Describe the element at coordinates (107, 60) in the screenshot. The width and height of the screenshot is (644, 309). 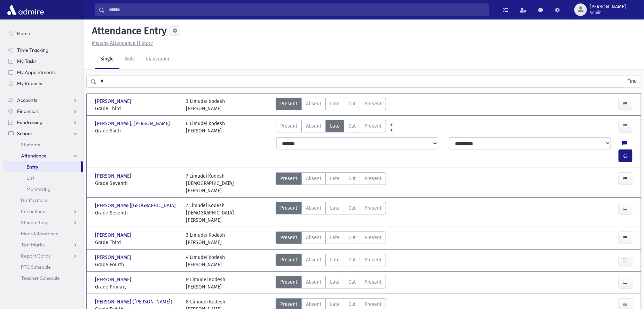
I see `a: Single` at that location.